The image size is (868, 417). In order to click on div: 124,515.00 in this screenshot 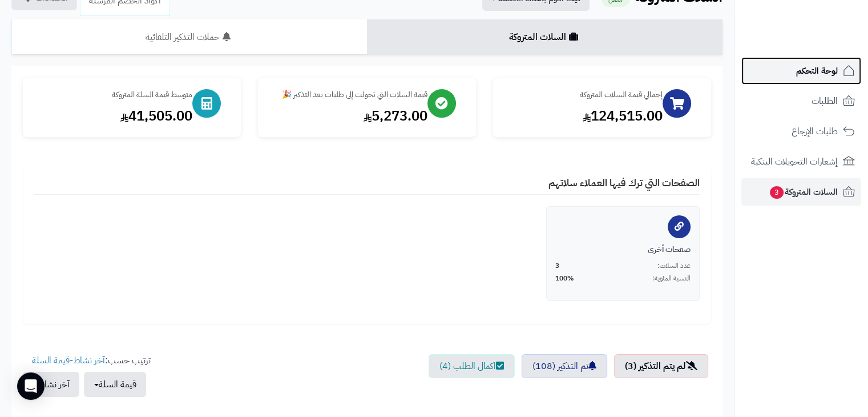, I will do `click(584, 116)`.